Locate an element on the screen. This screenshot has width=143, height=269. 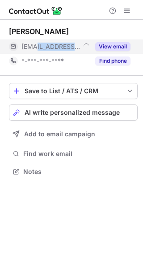
button: AI write personalized message is located at coordinates (74, 113).